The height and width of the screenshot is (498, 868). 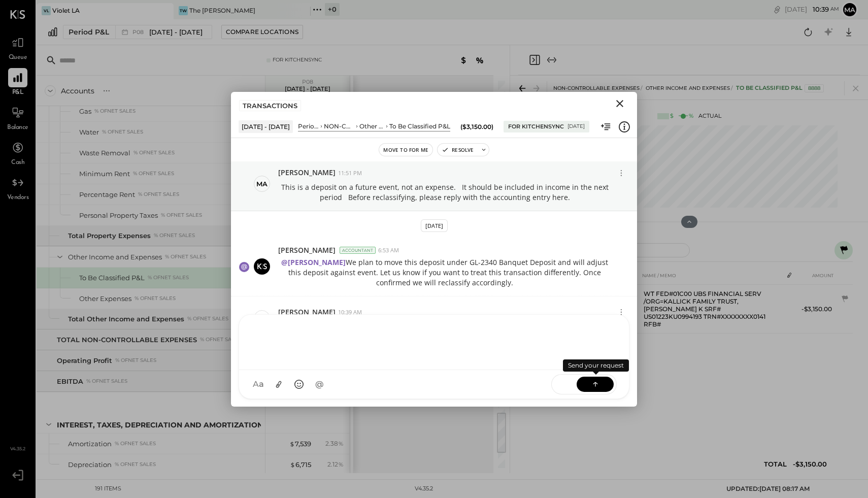 What do you see at coordinates (70, 381) in the screenshot?
I see `div: EBITDA` at bounding box center [70, 381].